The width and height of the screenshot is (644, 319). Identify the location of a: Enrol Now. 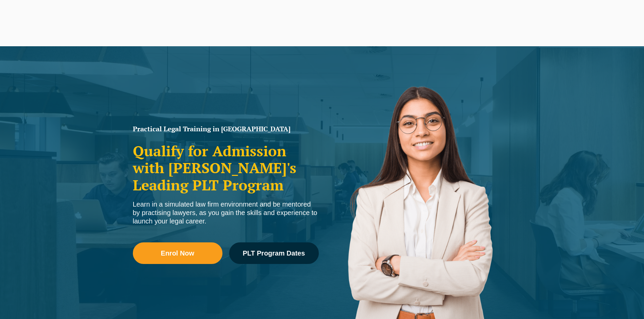
(177, 254).